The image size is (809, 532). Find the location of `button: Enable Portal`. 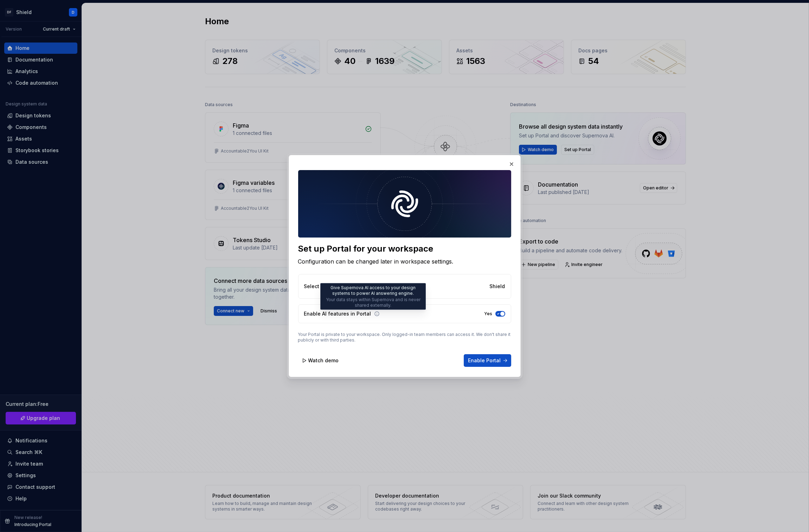

button: Enable Portal is located at coordinates (487, 360).